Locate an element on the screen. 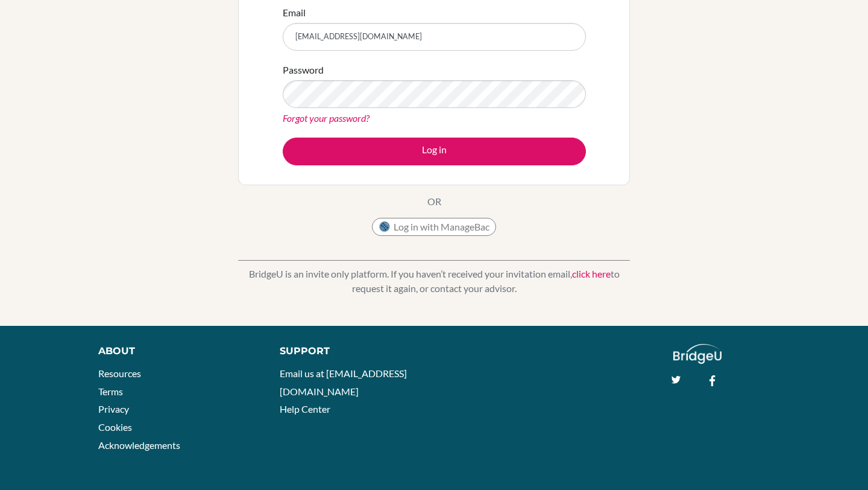  a: Acknowledgements is located at coordinates (139, 444).